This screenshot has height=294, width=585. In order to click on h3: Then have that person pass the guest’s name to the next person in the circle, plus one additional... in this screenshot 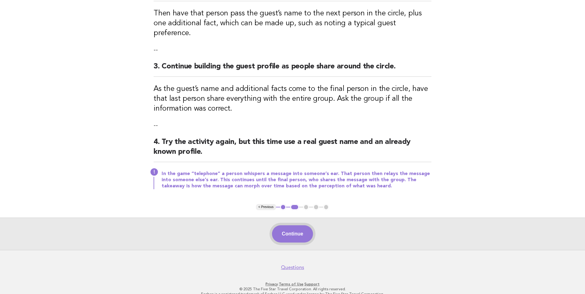, I will do `click(292, 23)`.